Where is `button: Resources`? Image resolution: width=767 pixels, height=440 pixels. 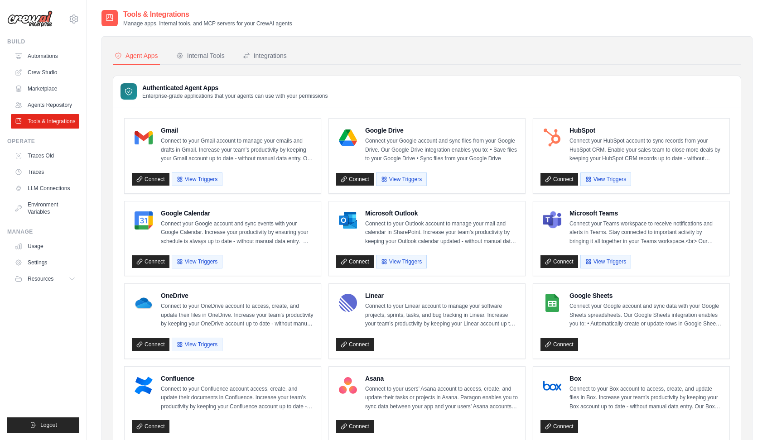
button: Resources is located at coordinates (45, 279).